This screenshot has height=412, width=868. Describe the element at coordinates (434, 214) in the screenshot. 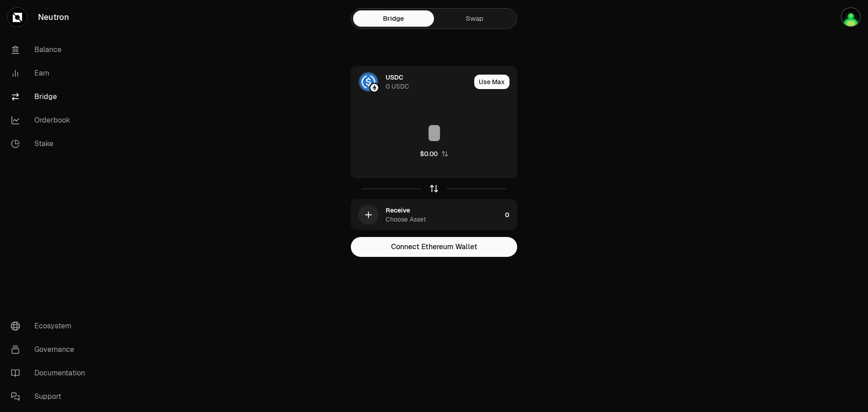

I see `button: ReceiveChoose Asset0` at that location.